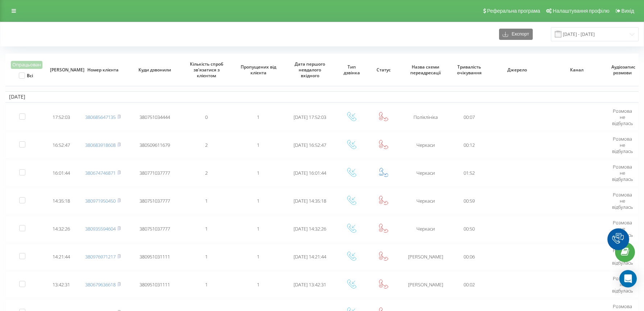 This screenshot has height=311, width=644. What do you see at coordinates (206, 117) in the screenshot?
I see `span: 0` at bounding box center [206, 117].